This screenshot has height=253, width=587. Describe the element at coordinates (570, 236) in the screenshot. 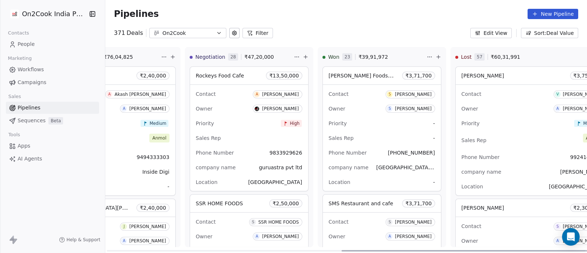

I see `div: Open Intercom Messenger` at that location.